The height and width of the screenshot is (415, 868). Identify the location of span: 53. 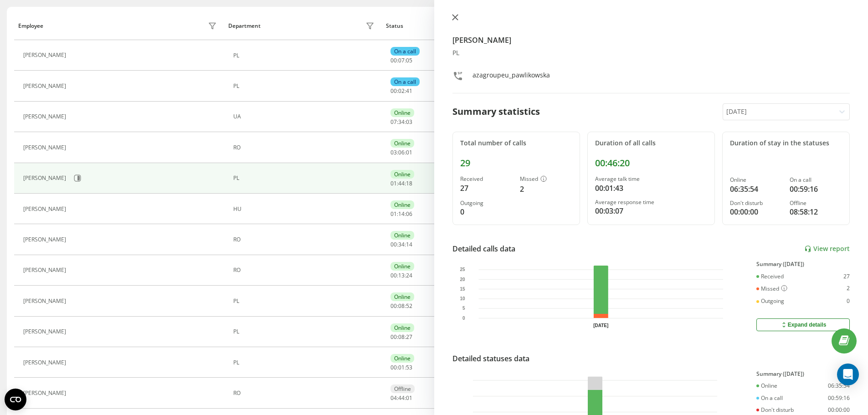
(409, 367).